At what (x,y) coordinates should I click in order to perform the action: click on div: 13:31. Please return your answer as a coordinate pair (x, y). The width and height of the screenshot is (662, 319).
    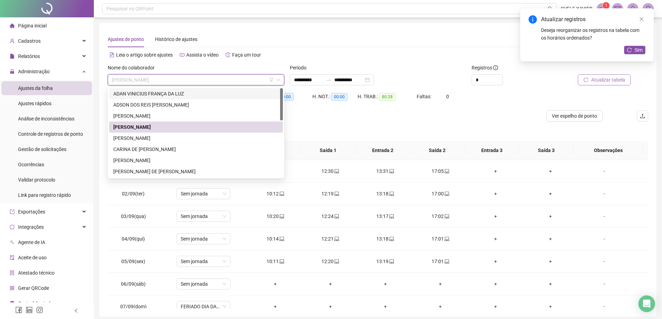
    Looking at the image, I should click on (385, 171).